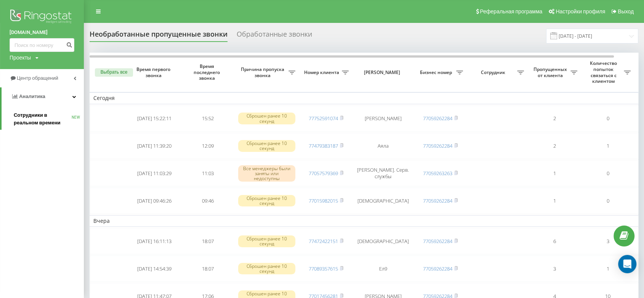 This screenshot has width=644, height=298. What do you see at coordinates (208, 119) in the screenshot?
I see `td: 15:52` at bounding box center [208, 119].